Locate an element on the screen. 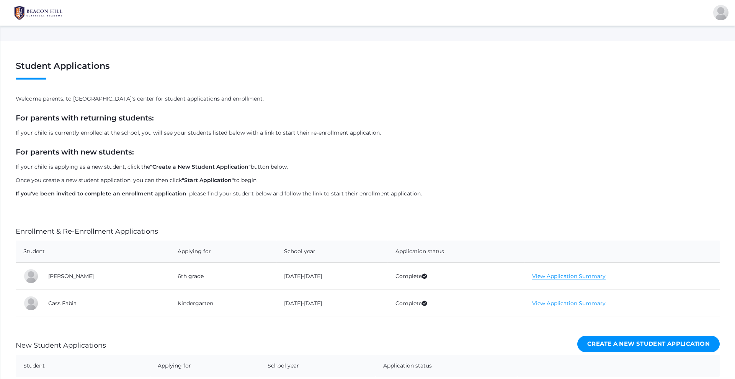 This screenshot has width=735, height=379. h4: New Student Applications is located at coordinates (61, 346).